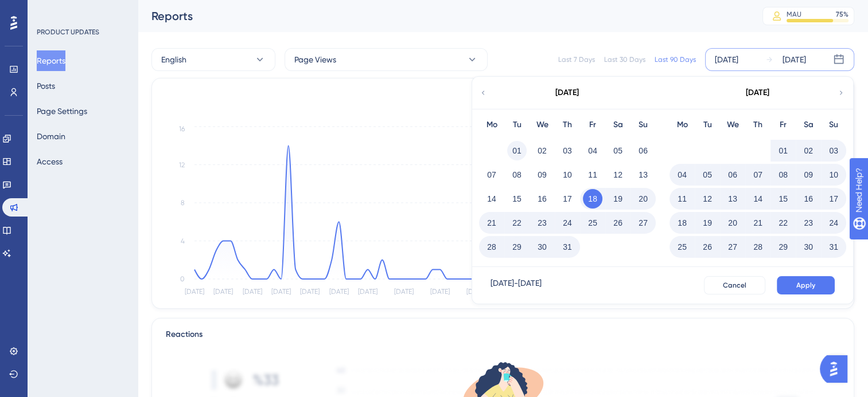 The height and width of the screenshot is (397, 868). What do you see at coordinates (182, 242) in the screenshot?
I see `tspan: 4` at bounding box center [182, 242].